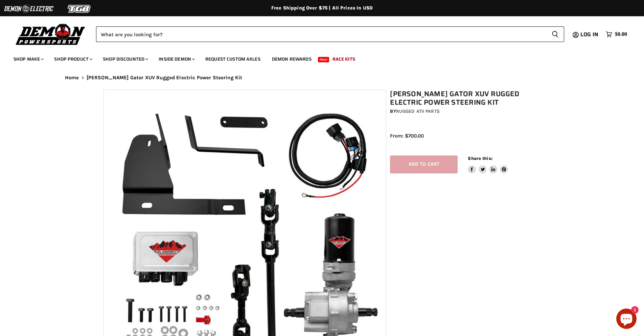 The height and width of the screenshot is (336, 644). What do you see at coordinates (176, 59) in the screenshot?
I see `a: Inside Demon` at bounding box center [176, 59].